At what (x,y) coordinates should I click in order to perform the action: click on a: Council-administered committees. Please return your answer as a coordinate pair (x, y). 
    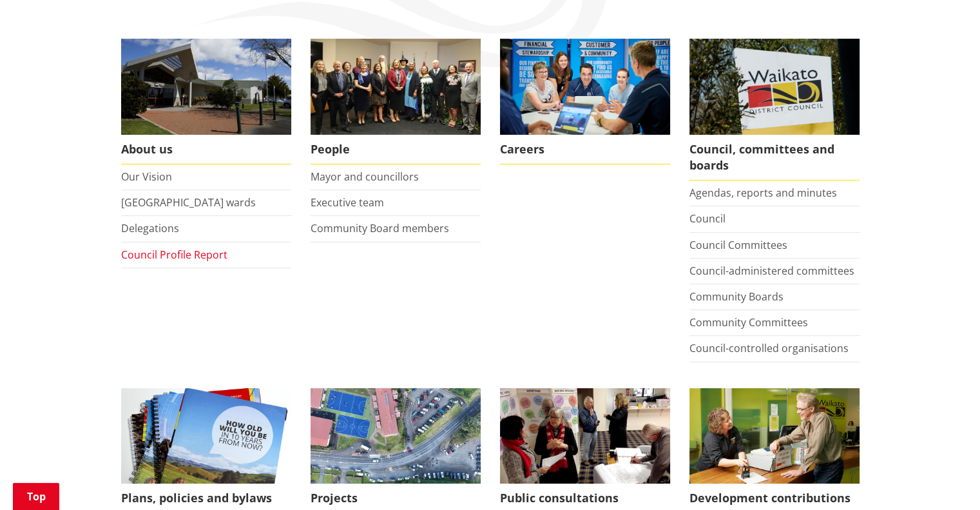
    Looking at the image, I should click on (772, 271).